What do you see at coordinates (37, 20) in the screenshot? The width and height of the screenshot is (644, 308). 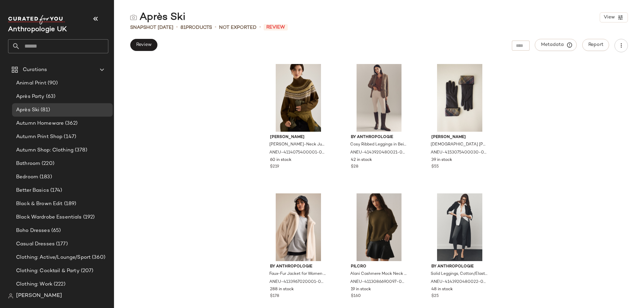 I see `img: cfy_white_logo.C9jOOHJF.svg` at bounding box center [37, 20].